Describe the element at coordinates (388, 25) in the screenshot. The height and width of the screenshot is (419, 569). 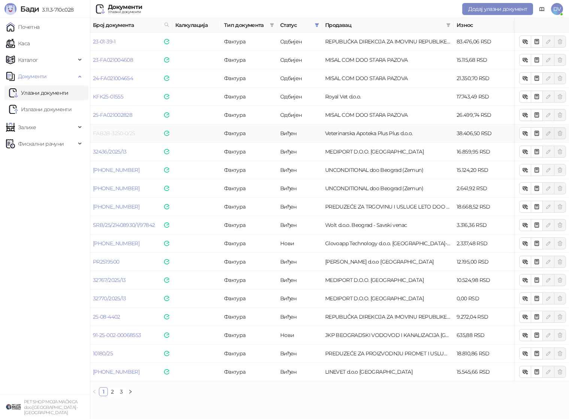
I see `th: Продавац` at that location.